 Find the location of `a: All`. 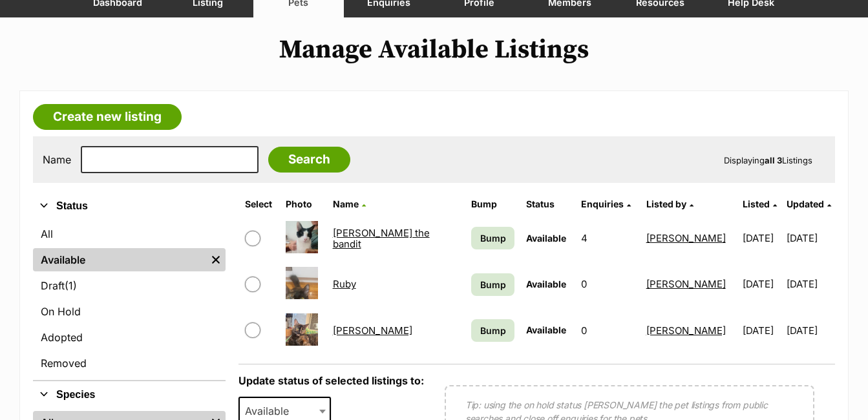

a: All is located at coordinates (129, 234).